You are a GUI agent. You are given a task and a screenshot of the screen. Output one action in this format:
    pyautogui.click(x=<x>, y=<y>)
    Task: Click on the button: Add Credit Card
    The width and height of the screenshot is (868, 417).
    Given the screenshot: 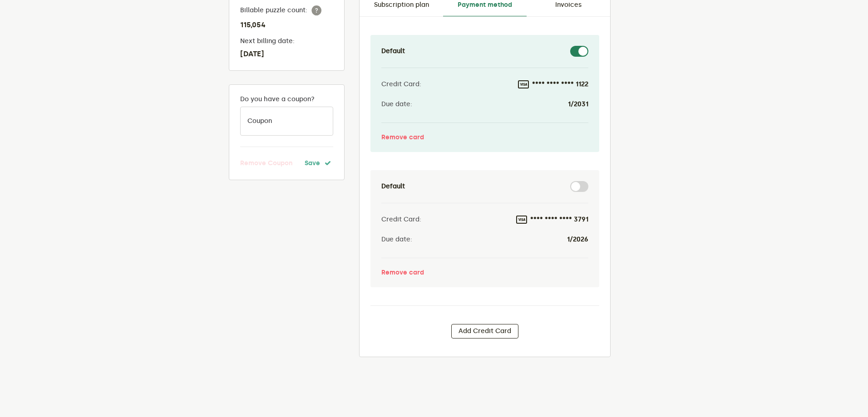 What is the action you would take?
    pyautogui.click(x=485, y=331)
    